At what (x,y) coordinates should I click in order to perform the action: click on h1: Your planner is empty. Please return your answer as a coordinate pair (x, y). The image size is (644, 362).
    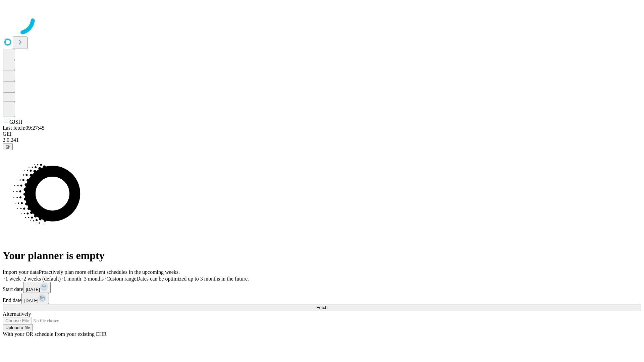
    Looking at the image, I should click on (322, 256).